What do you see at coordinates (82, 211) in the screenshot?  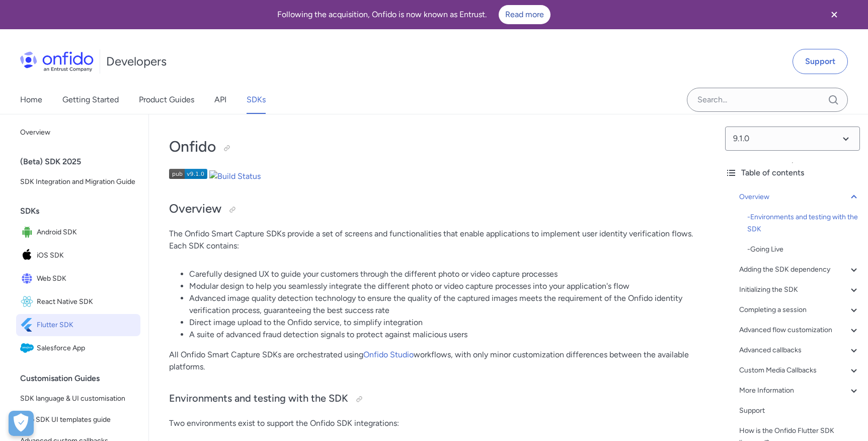 I see `div: SDKs` at bounding box center [82, 211].